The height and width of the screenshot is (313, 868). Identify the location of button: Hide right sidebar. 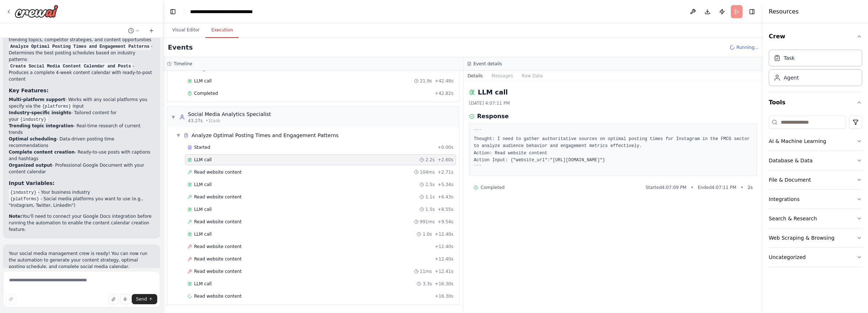
(752, 11).